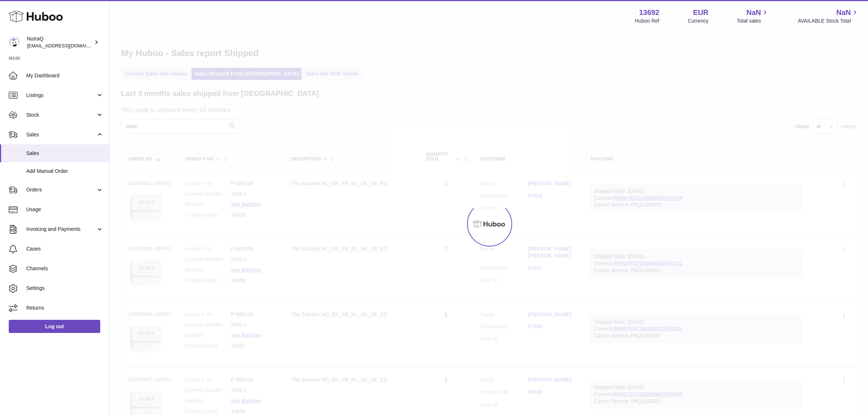 Image resolution: width=868 pixels, height=415 pixels. Describe the element at coordinates (65, 76) in the screenshot. I see `span: My Dashboard` at that location.